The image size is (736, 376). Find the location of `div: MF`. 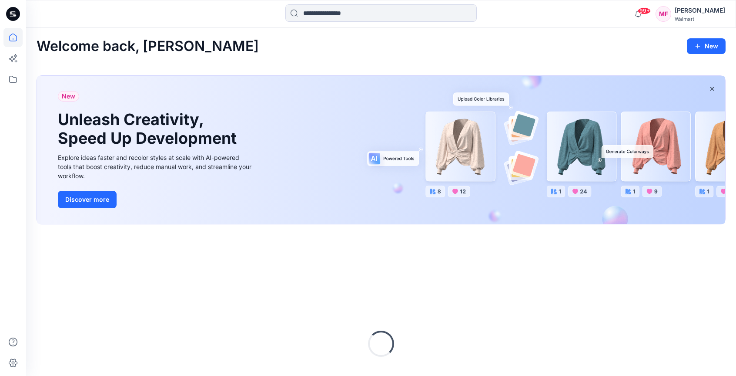

div: MF is located at coordinates (664, 14).